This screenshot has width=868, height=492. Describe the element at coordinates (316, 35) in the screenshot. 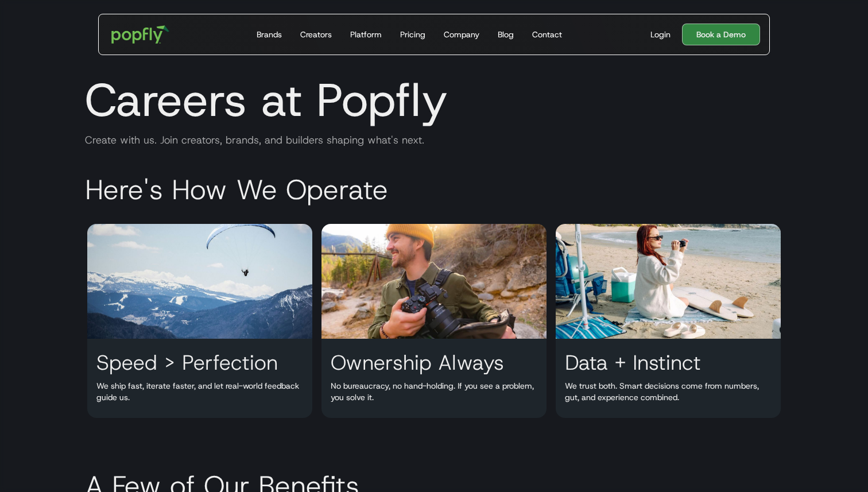

I see `div: Creators` at that location.